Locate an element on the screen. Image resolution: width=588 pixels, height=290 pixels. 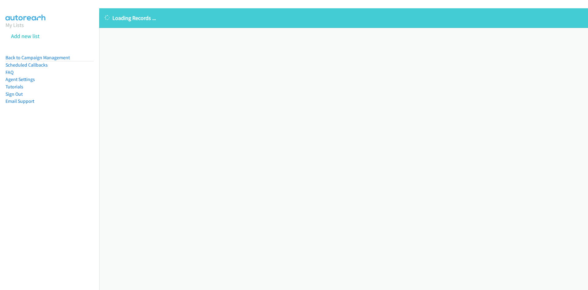
a: My Lists is located at coordinates (15, 25).